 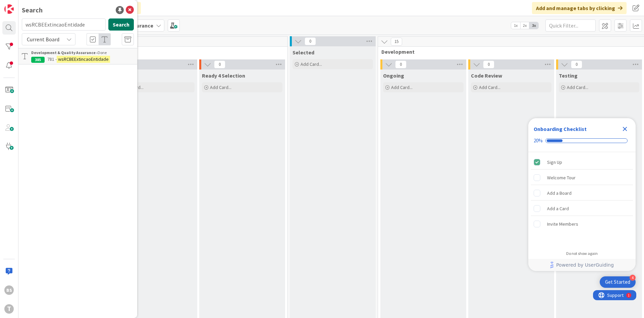 I want to click on span: 781 -, so click(x=52, y=59).